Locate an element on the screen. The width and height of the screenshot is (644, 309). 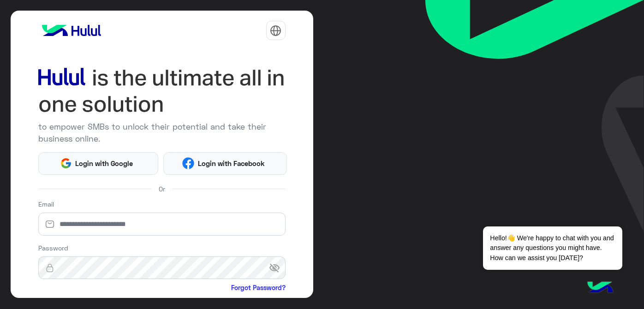
img: hululLoginTitle_EN.svg is located at coordinates (162, 91).